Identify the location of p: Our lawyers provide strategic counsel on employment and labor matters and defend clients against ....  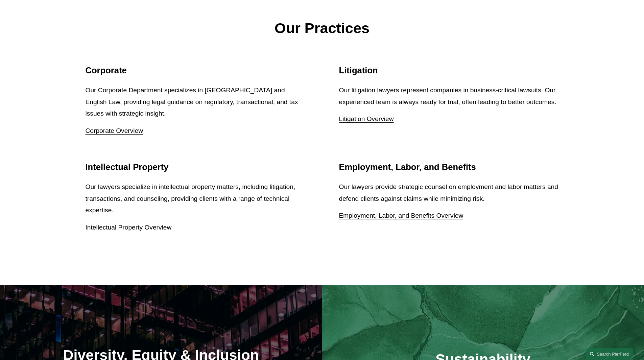
(449, 193).